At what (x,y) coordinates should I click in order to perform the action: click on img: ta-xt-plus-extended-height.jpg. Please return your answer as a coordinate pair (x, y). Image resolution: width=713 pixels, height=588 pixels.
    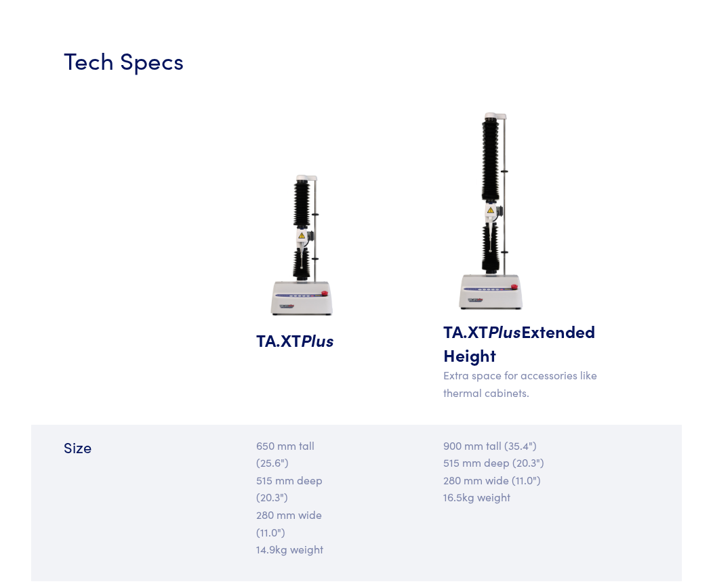
    Looking at the image, I should click on (491, 212).